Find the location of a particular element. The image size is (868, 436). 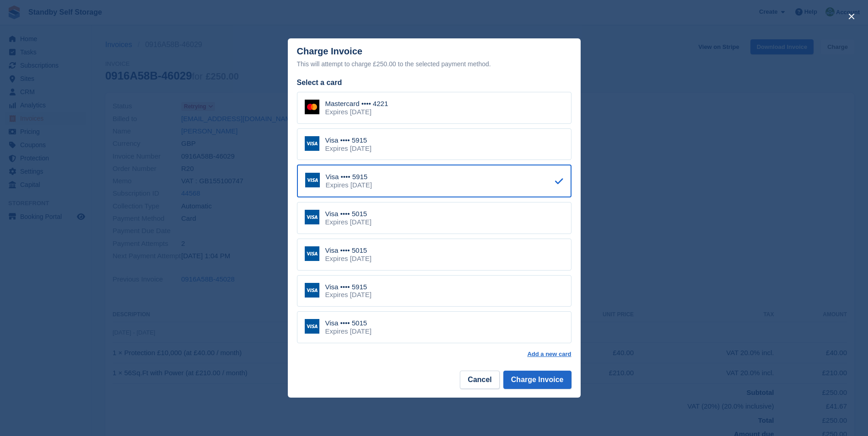

button: Charge Invoice is located at coordinates (537, 380).